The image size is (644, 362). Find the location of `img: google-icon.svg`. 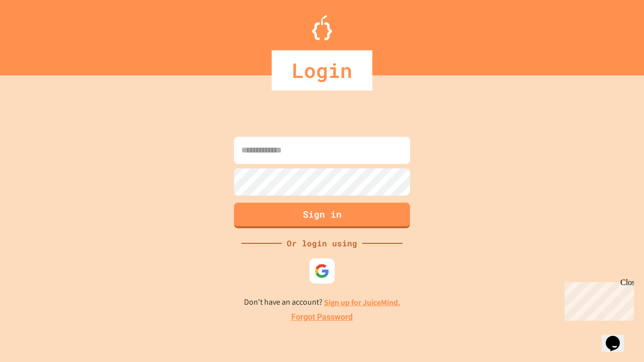

img: google-icon.svg is located at coordinates (322, 271).